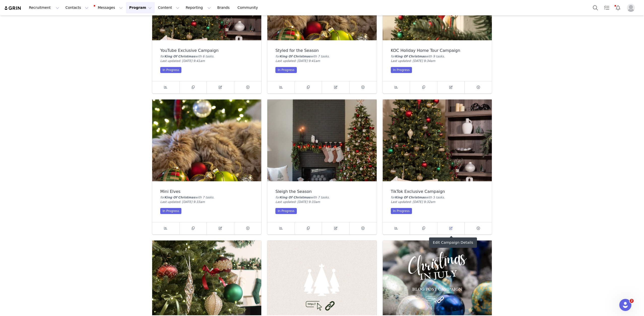 This screenshot has width=644, height=316. What do you see at coordinates (632, 301) in the screenshot?
I see `span: 2` at bounding box center [632, 301].